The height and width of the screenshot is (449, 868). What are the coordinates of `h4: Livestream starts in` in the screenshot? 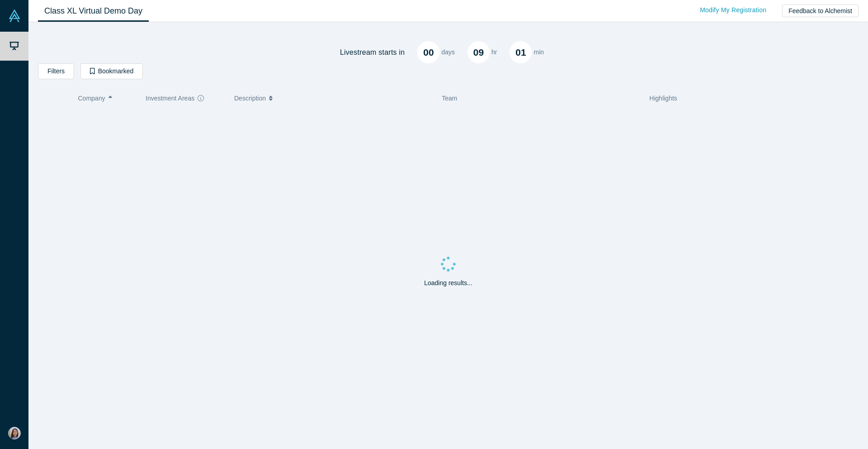 It's located at (373, 52).